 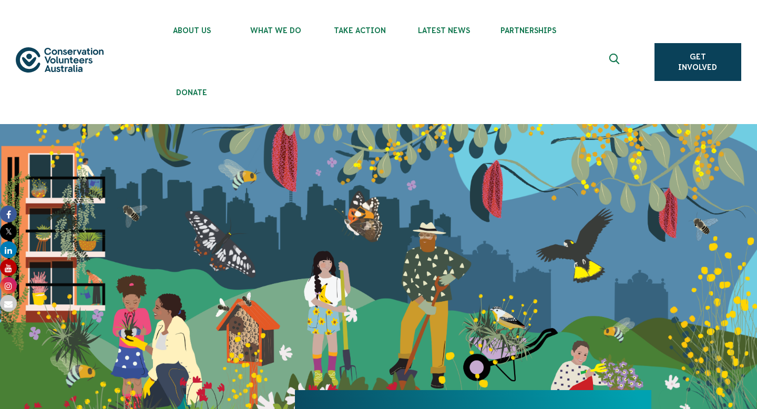 What do you see at coordinates (529, 31) in the screenshot?
I see `span: Partnerships` at bounding box center [529, 31].